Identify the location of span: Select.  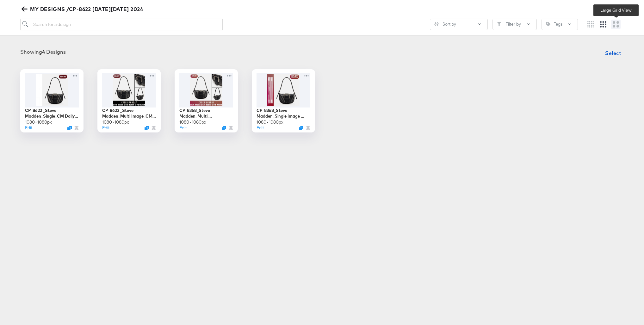
(613, 53).